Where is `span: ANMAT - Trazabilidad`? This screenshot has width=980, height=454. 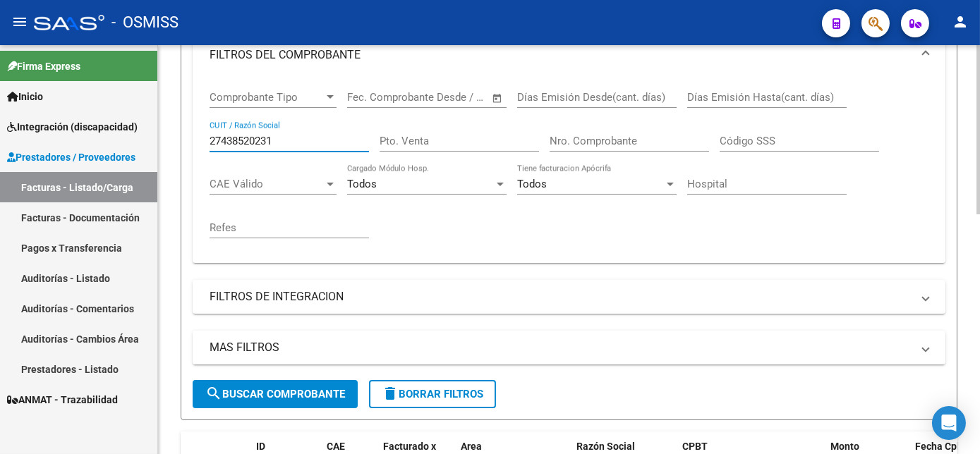 span: ANMAT - Trazabilidad is located at coordinates (62, 400).